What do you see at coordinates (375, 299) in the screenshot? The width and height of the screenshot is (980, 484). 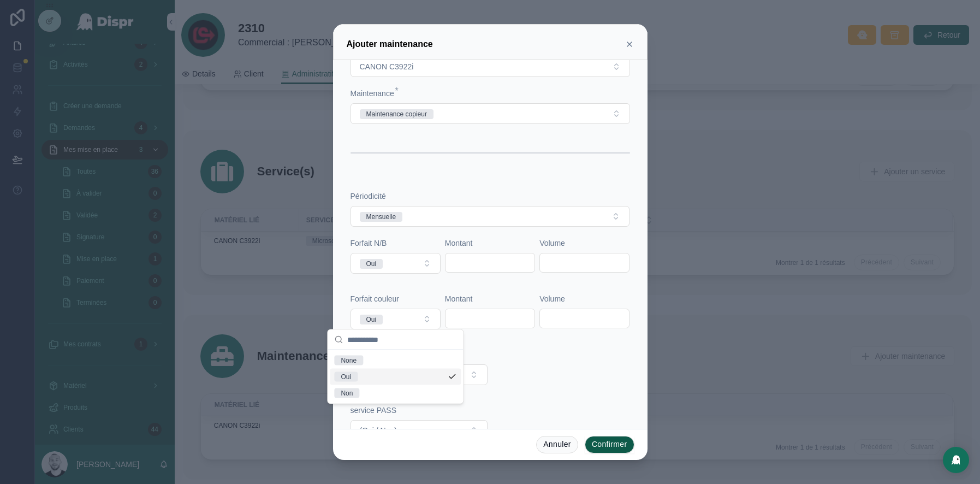 I see `span: Forfait couleur` at bounding box center [375, 299].